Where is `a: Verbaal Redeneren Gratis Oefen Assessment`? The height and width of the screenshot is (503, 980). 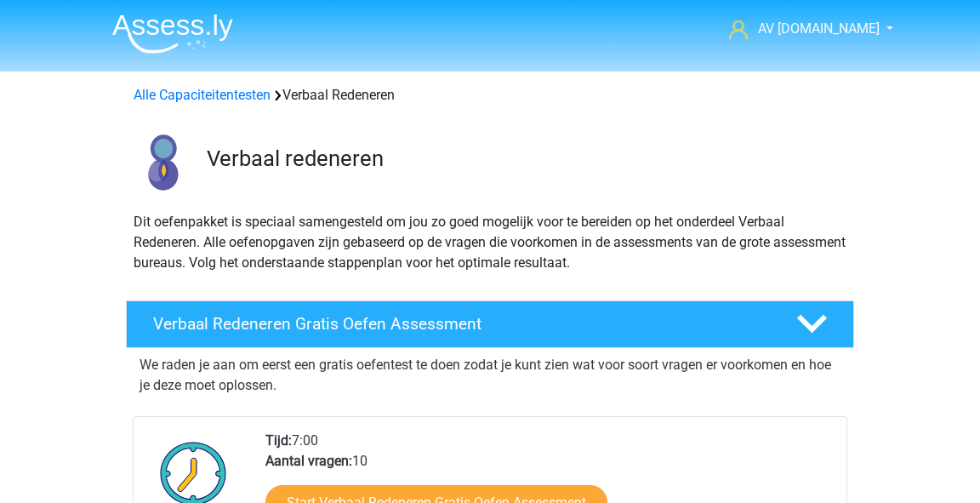
a: Verbaal Redeneren Gratis Oefen Assessment is located at coordinates (490, 324).